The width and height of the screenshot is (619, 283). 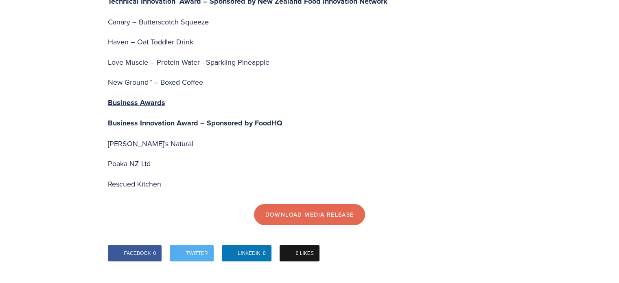 What do you see at coordinates (249, 253) in the screenshot?
I see `span: LinkedIn` at bounding box center [249, 253].